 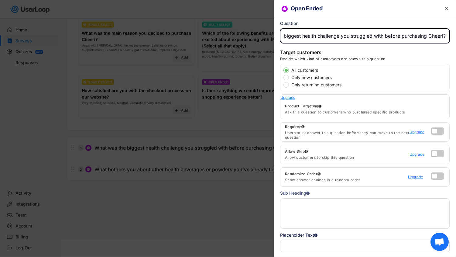 I want to click on div: Required, so click(x=295, y=127).